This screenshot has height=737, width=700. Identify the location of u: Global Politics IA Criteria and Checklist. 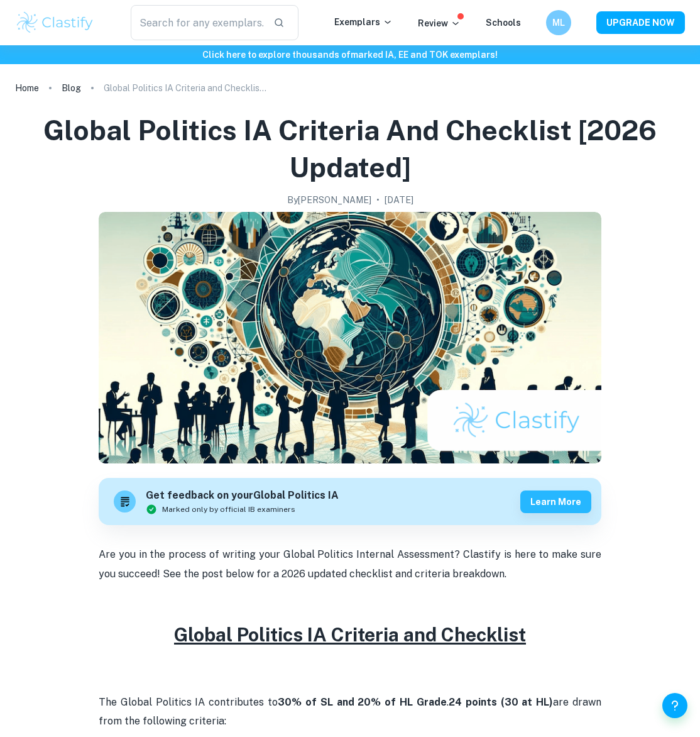
(350, 634).